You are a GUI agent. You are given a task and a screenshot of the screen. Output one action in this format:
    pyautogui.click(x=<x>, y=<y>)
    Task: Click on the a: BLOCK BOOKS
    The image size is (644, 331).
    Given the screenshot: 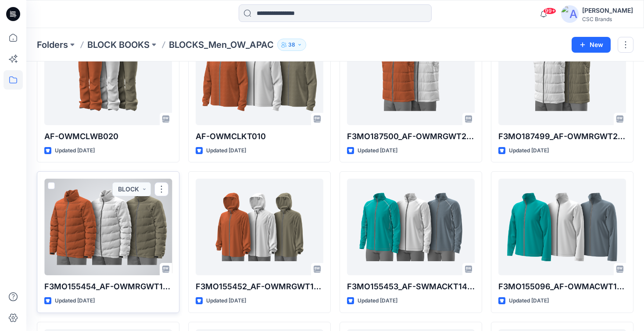 What is the action you would take?
    pyautogui.click(x=119, y=45)
    